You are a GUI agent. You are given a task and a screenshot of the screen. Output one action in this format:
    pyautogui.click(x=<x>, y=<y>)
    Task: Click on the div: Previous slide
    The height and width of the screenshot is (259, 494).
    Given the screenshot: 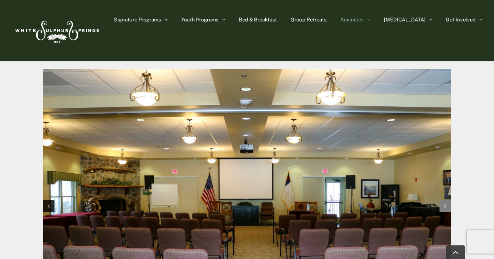 What is the action you would take?
    pyautogui.click(x=49, y=206)
    